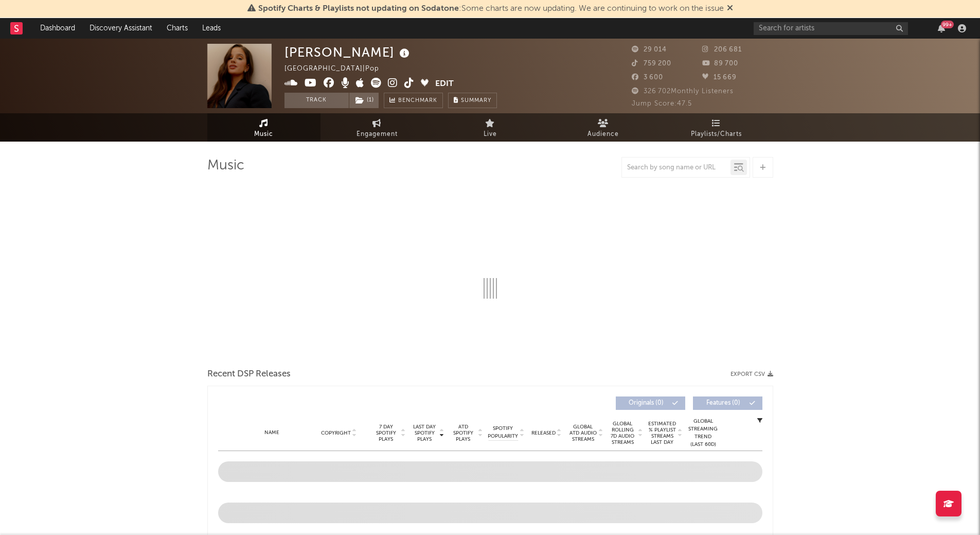 The image size is (980, 535). Describe the element at coordinates (720, 63) in the screenshot. I see `span: 89 700` at that location.